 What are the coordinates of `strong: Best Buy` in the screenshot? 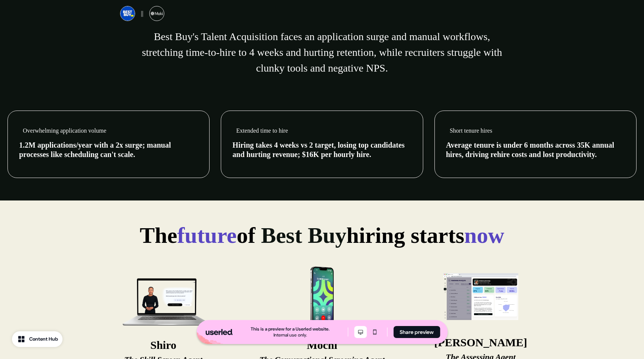 It's located at (304, 236).